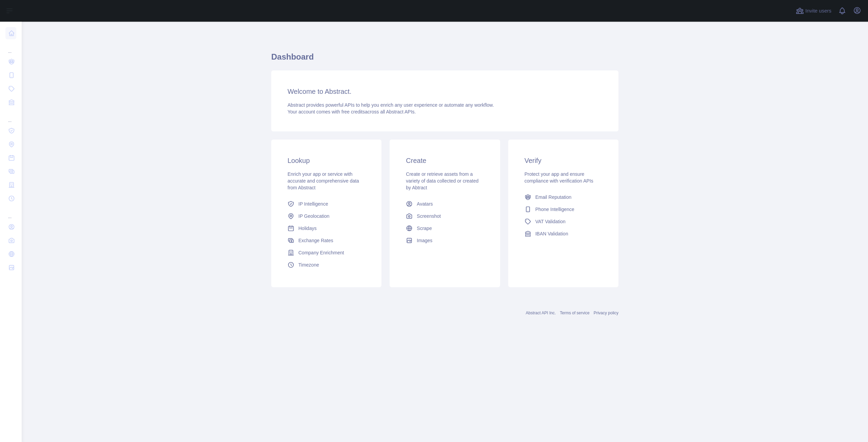 This screenshot has width=868, height=442. Describe the element at coordinates (316, 241) in the screenshot. I see `span: Exchange Rates` at that location.